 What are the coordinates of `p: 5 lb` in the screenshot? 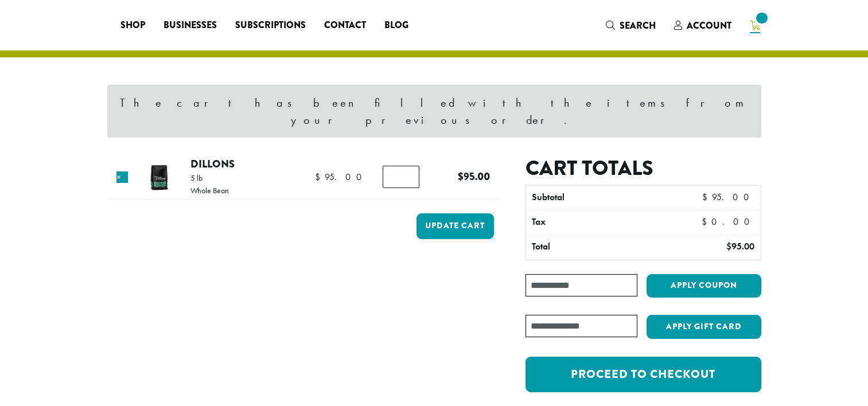 It's located at (209, 178).